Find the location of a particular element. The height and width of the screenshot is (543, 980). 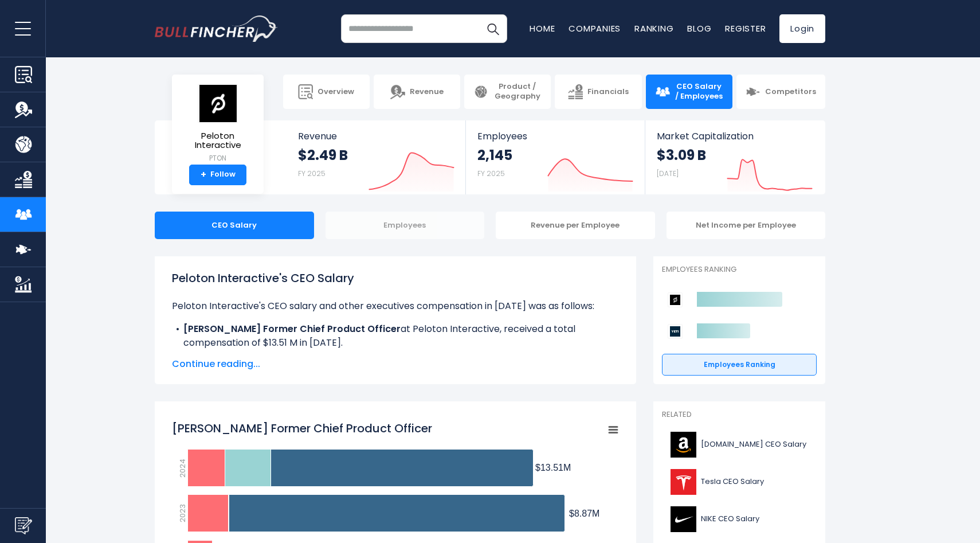

a: +Follow is located at coordinates (217, 175).